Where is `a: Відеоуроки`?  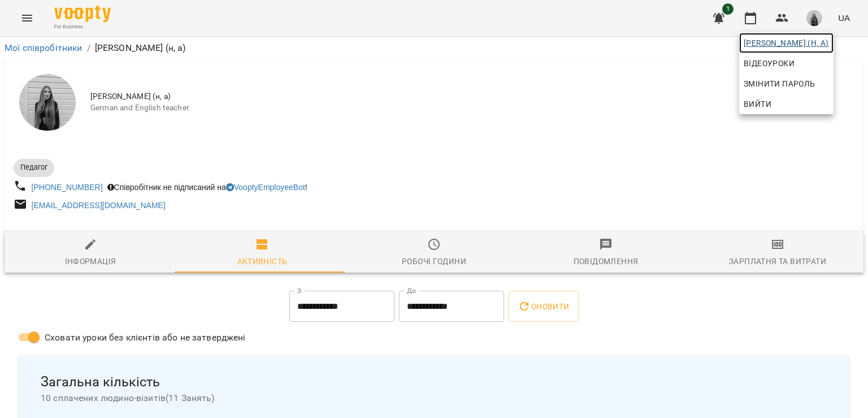 a: Відеоуроки is located at coordinates (769, 64).